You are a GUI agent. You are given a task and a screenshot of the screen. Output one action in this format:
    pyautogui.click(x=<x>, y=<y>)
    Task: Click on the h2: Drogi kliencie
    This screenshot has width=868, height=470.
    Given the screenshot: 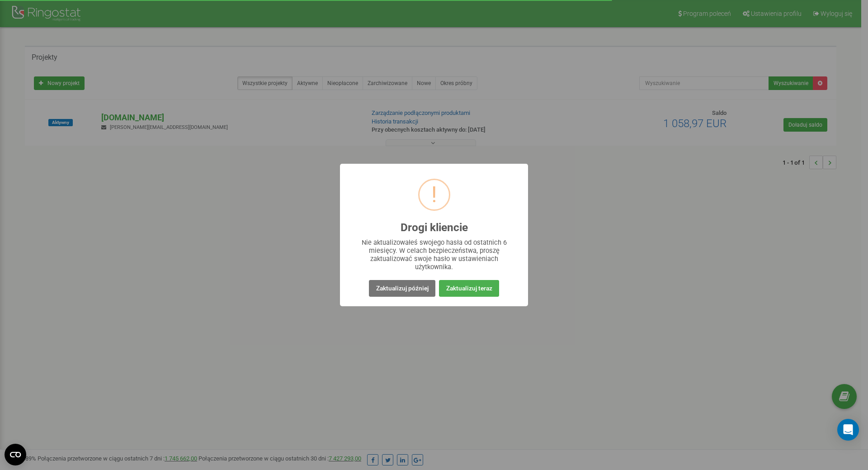 What is the action you would take?
    pyautogui.click(x=434, y=227)
    